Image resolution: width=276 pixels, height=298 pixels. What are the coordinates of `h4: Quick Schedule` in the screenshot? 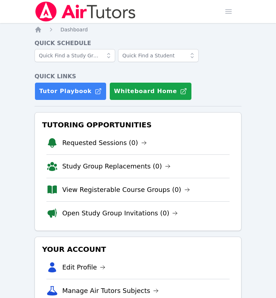 It's located at (138, 43).